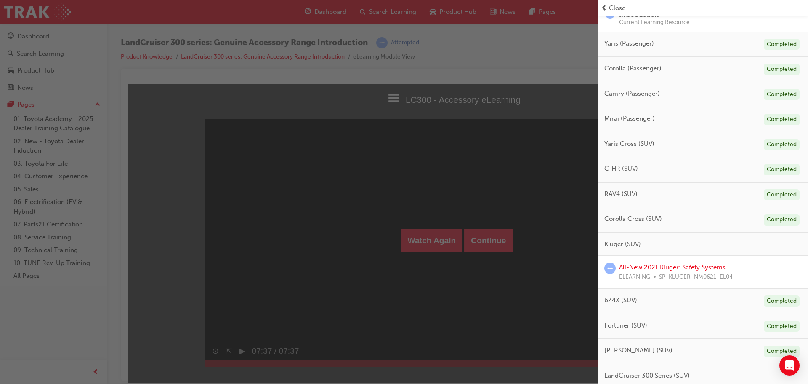  Describe the element at coordinates (623, 244) in the screenshot. I see `span: Kluger (SUV)` at that location.